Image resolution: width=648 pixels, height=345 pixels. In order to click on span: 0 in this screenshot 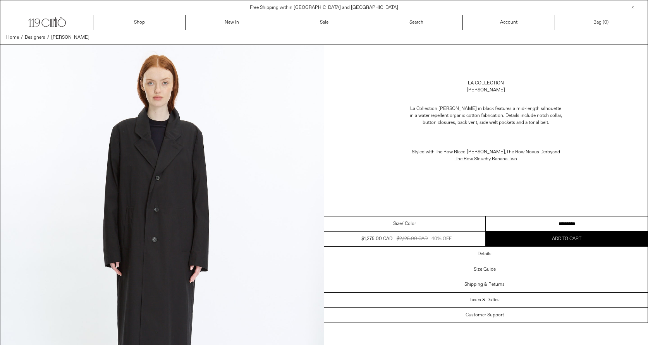, I will do `click(605, 22)`.